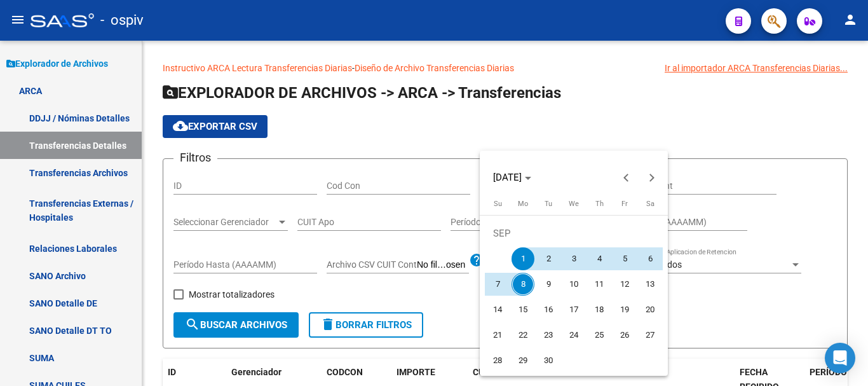 This screenshot has width=868, height=386. I want to click on span: Th, so click(600, 204).